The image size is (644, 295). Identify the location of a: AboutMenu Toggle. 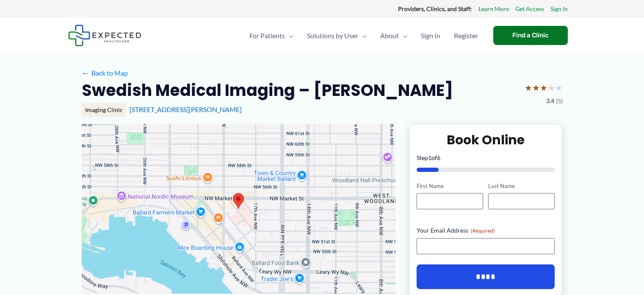
(393, 35).